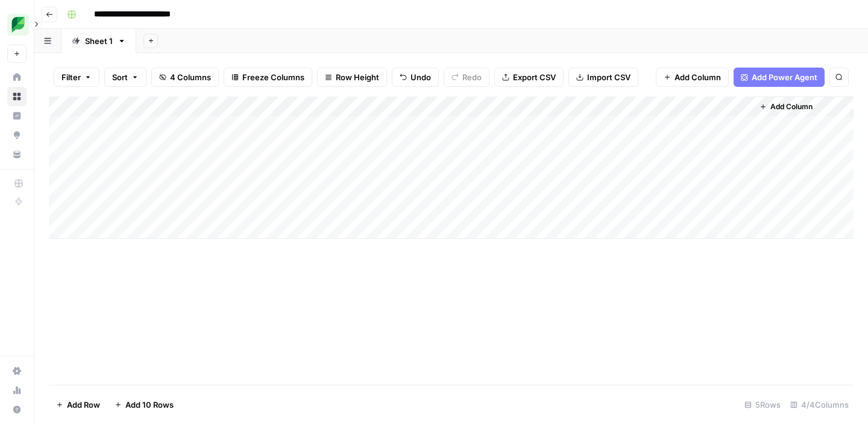 This screenshot has width=868, height=424. What do you see at coordinates (17, 25) in the screenshot?
I see `button: Workspace: SproutSocial` at bounding box center [17, 25].